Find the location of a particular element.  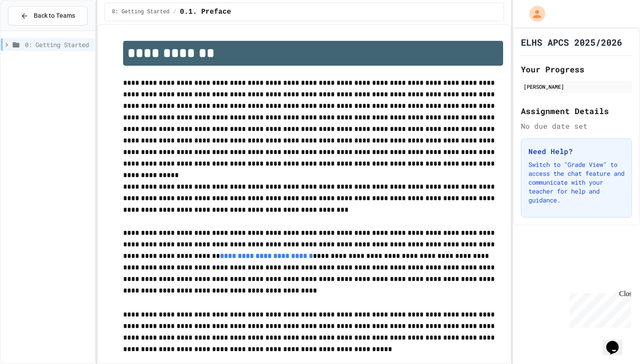

span: Back to Teams is located at coordinates (54, 16).